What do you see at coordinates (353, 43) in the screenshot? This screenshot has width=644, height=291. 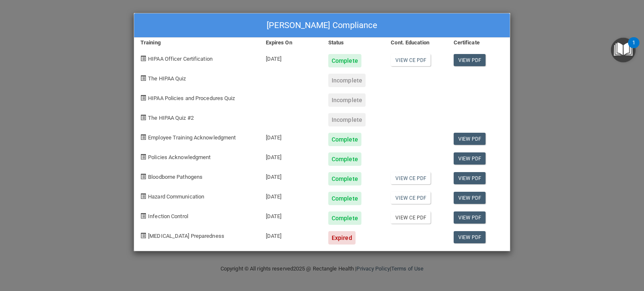 I see `div: Status` at bounding box center [353, 43].